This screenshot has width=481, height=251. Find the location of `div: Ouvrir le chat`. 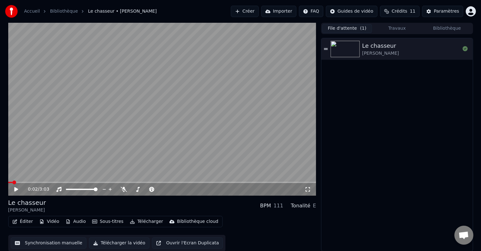

div: Ouvrir le chat is located at coordinates (464, 235).